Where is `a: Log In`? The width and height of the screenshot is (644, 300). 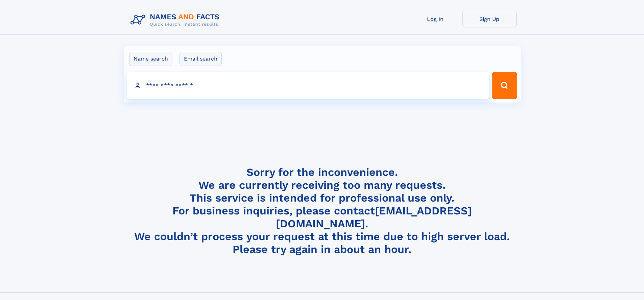 a: Log In is located at coordinates (435, 19).